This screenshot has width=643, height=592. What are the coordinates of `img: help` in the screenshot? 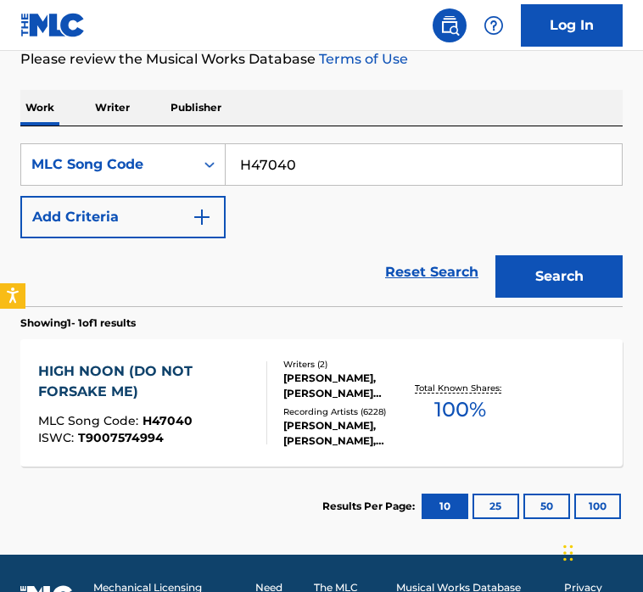 It's located at (493, 25).